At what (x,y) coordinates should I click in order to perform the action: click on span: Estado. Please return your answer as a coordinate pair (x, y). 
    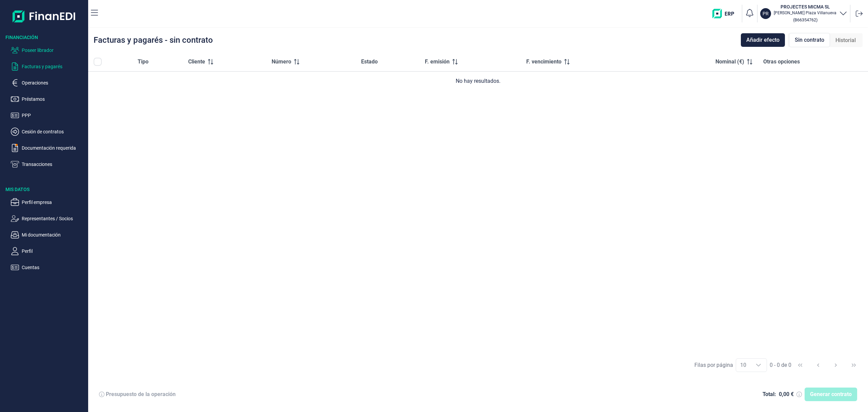
    Looking at the image, I should click on (369, 62).